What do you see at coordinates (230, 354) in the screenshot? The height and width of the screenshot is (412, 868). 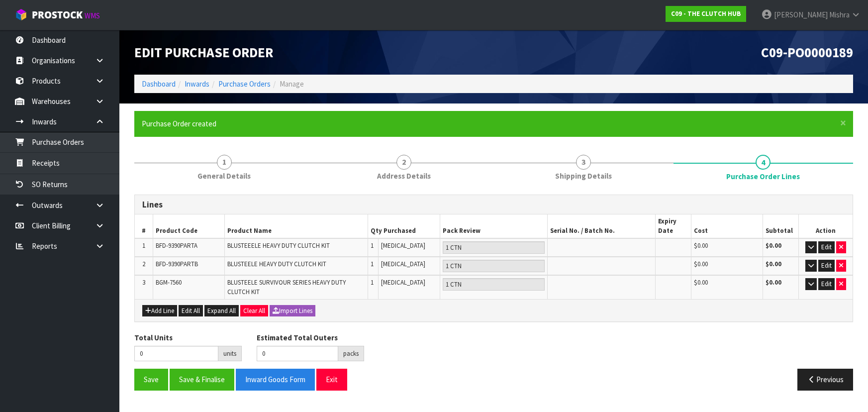 I see `div: units` at bounding box center [230, 354].